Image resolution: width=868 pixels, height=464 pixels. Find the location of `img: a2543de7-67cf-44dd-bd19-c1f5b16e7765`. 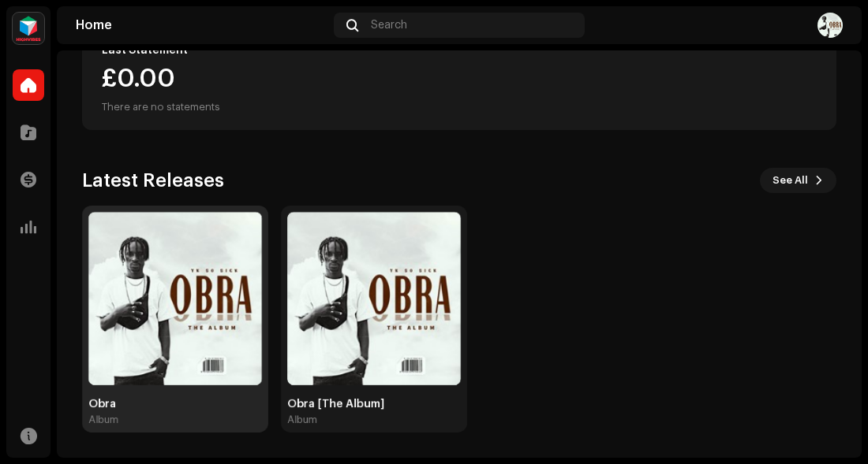

img: a2543de7-67cf-44dd-bd19-c1f5b16e7765 is located at coordinates (373, 299).